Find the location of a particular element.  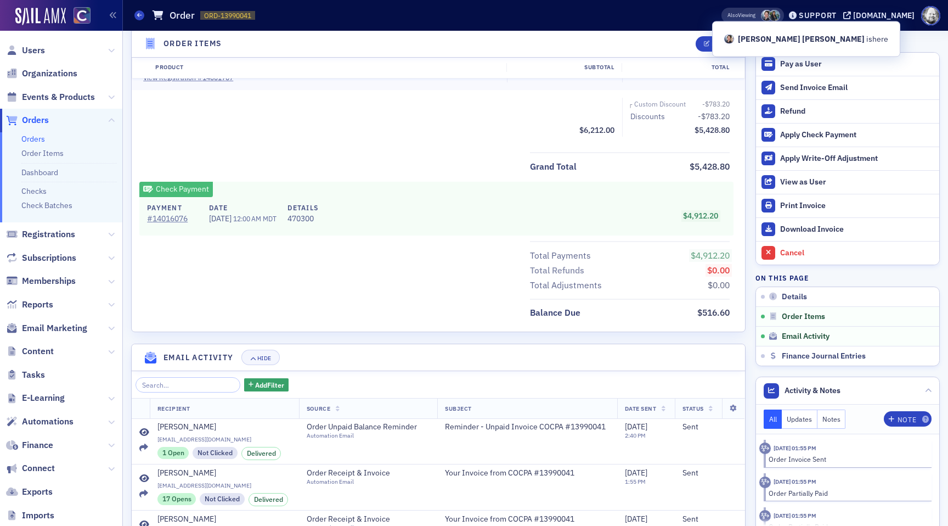

div: Total is located at coordinates (679, 68).